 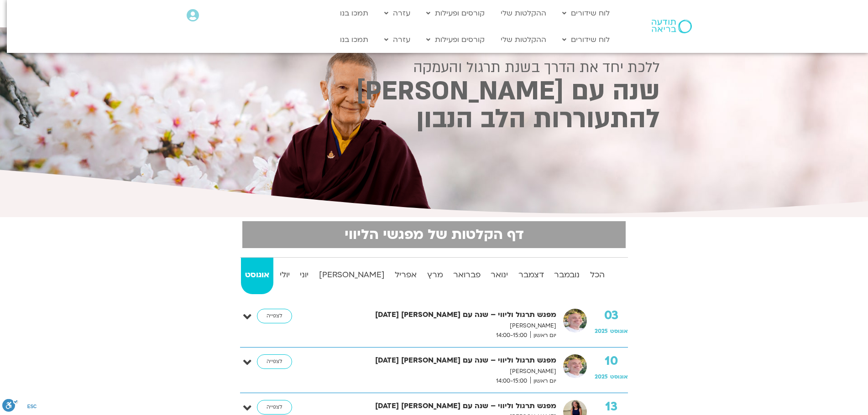 What do you see at coordinates (304, 275) in the screenshot?
I see `strong: יוני` at bounding box center [304, 275].